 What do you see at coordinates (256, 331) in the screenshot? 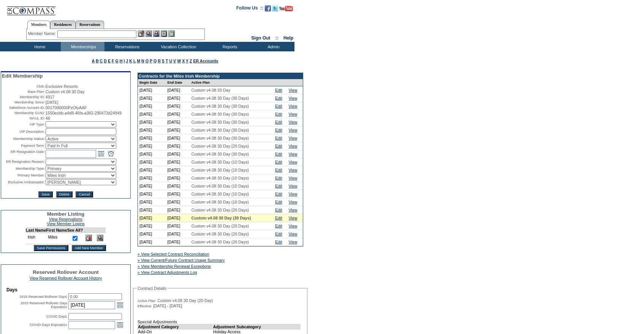
I see `td: Holiday Access` at bounding box center [256, 331].